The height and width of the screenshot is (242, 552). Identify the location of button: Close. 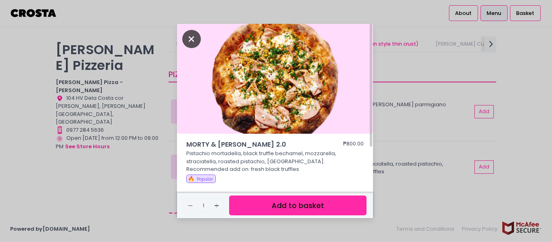
(192, 38).